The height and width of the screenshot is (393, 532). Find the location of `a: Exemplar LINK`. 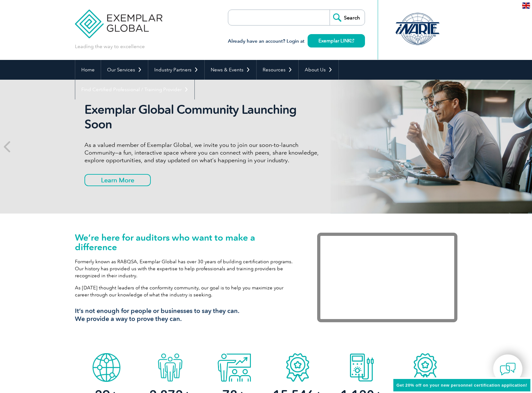

a: Exemplar LINK is located at coordinates (336, 40).